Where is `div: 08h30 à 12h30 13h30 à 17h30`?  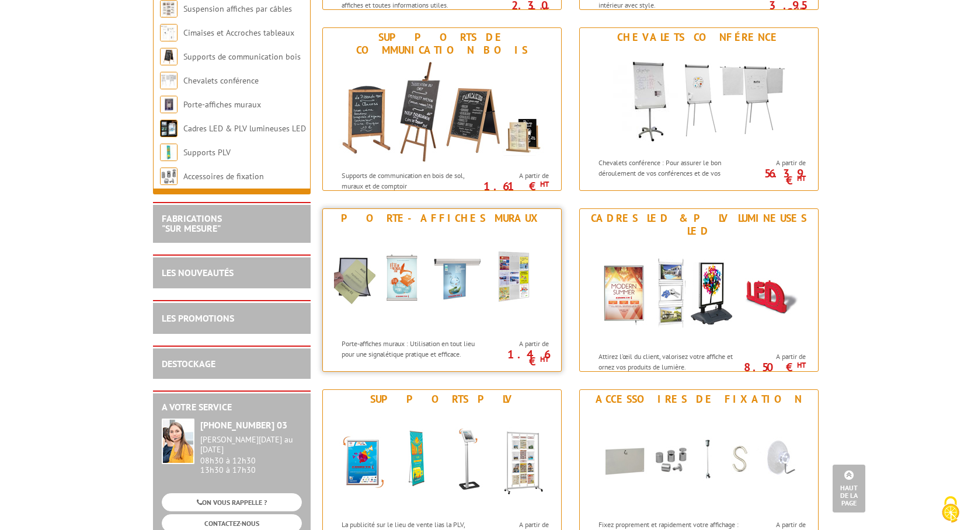 div: 08h30 à 12h30 13h30 à 17h30 is located at coordinates (251, 455).